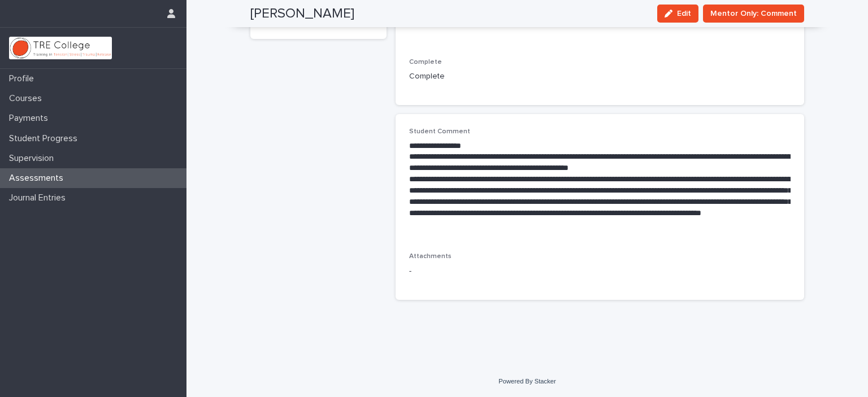  What do you see at coordinates (31, 118) in the screenshot?
I see `p: Payments` at bounding box center [31, 118].